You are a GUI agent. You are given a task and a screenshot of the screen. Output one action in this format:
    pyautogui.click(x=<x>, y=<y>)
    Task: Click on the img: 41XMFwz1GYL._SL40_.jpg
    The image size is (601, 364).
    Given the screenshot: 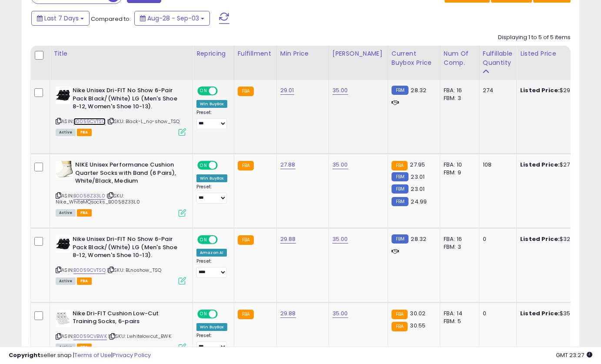 What is the action you would take?
    pyautogui.click(x=65, y=169)
    